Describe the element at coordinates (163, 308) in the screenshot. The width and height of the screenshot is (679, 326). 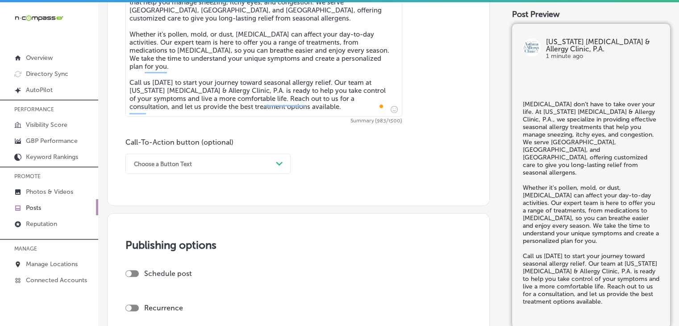
I see `label: Recurrence` at that location.